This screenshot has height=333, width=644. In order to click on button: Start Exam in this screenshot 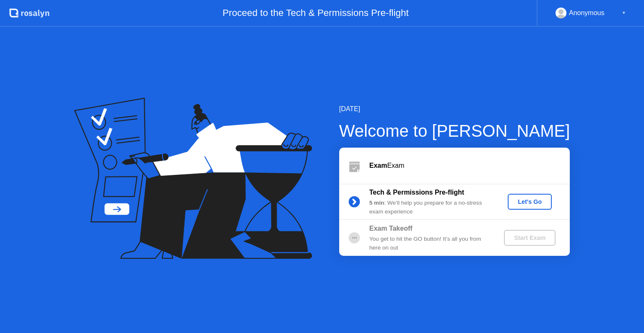, I will do `click(530, 238)`.